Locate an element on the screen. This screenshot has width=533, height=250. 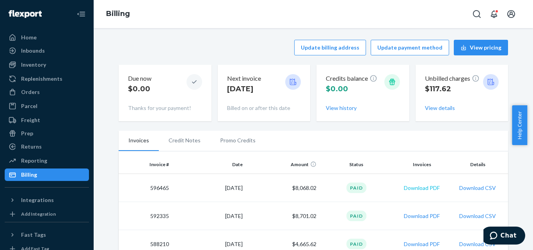
td: $8,068.02 is located at coordinates (282, 188).